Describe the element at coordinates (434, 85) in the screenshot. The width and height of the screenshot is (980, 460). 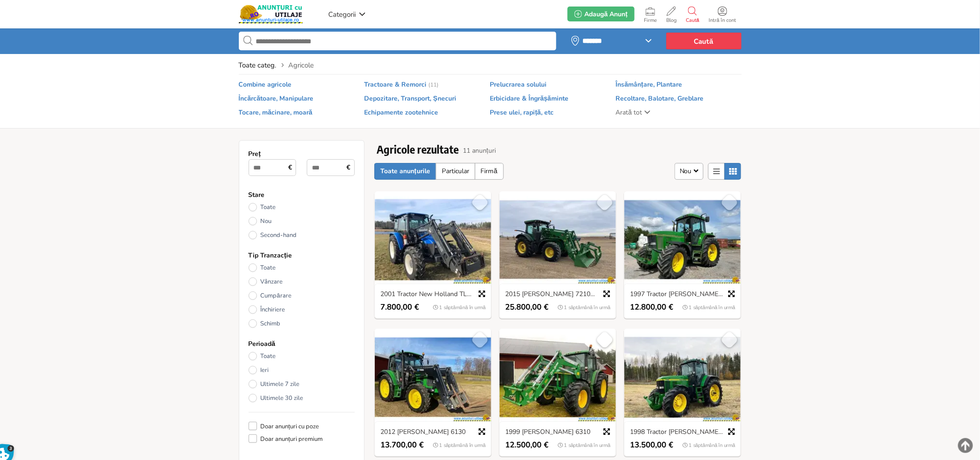
I see `em: (11)` at that location.